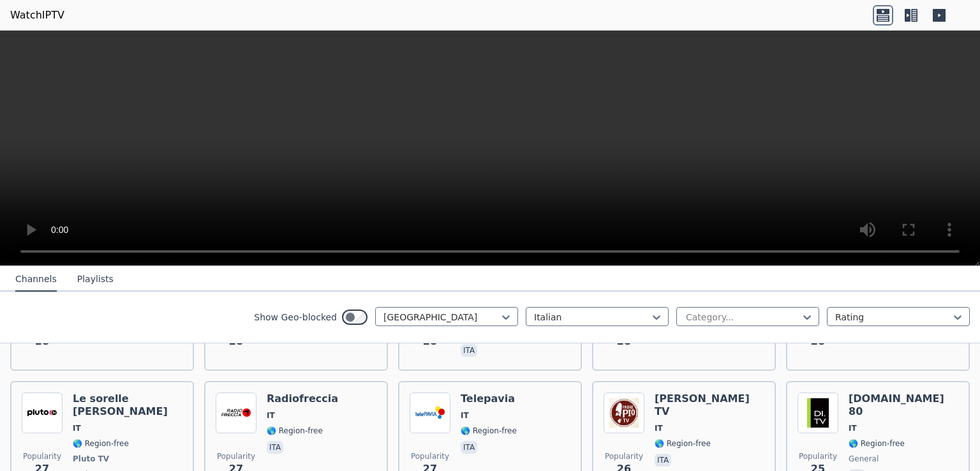 The image size is (980, 471). Describe the element at coordinates (42, 413) in the screenshot. I see `img: Le sorelle McLeod` at that location.